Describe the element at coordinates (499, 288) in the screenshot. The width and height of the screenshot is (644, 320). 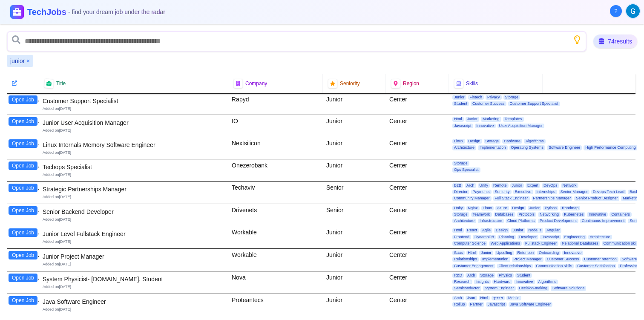
I see `span: System Engineer` at that location.